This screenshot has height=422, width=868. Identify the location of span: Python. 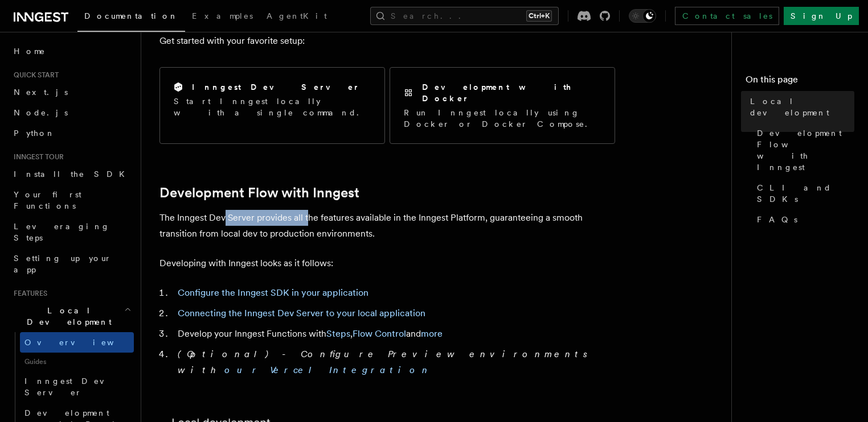
(34, 133).